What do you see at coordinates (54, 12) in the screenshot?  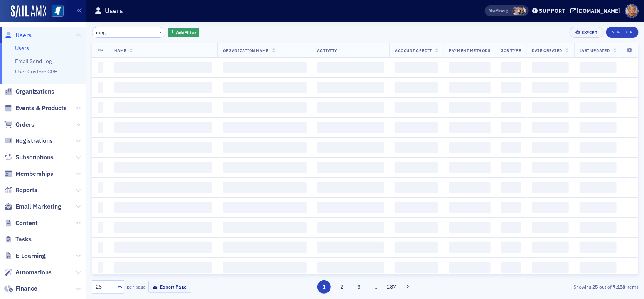 I see `a: View Homepage` at bounding box center [54, 12].